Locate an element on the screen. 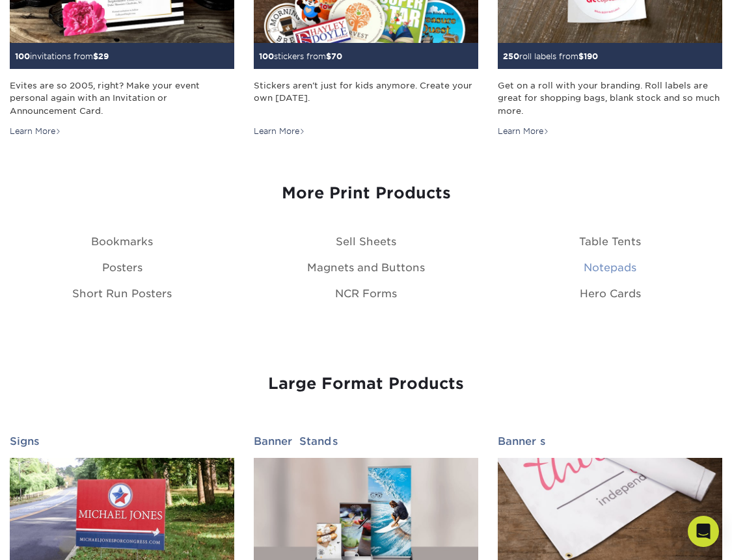  h2: Banners is located at coordinates (610, 441).